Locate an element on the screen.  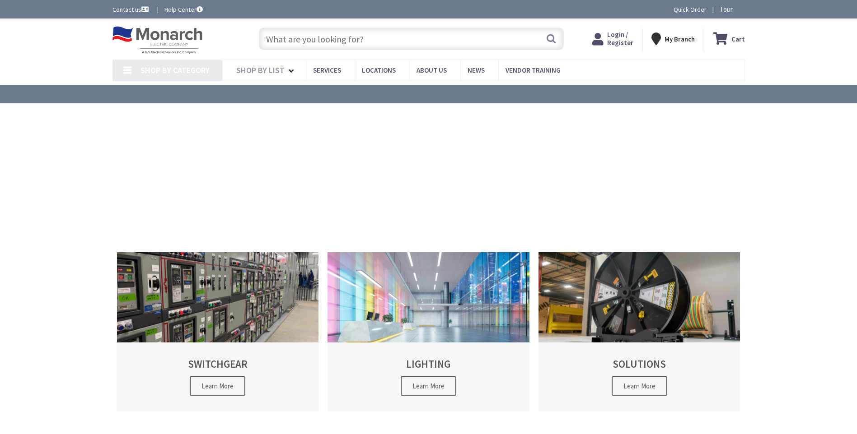
span: Login / Register is located at coordinates (620, 38).